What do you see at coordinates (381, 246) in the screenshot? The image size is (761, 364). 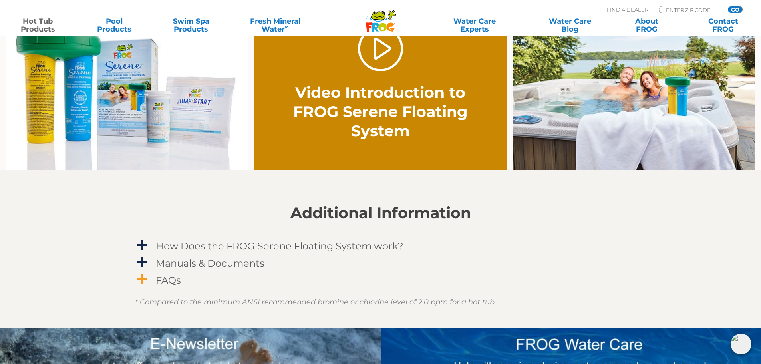 I see `a: a How Does the FROG Serene Floating System work?` at bounding box center [381, 246].